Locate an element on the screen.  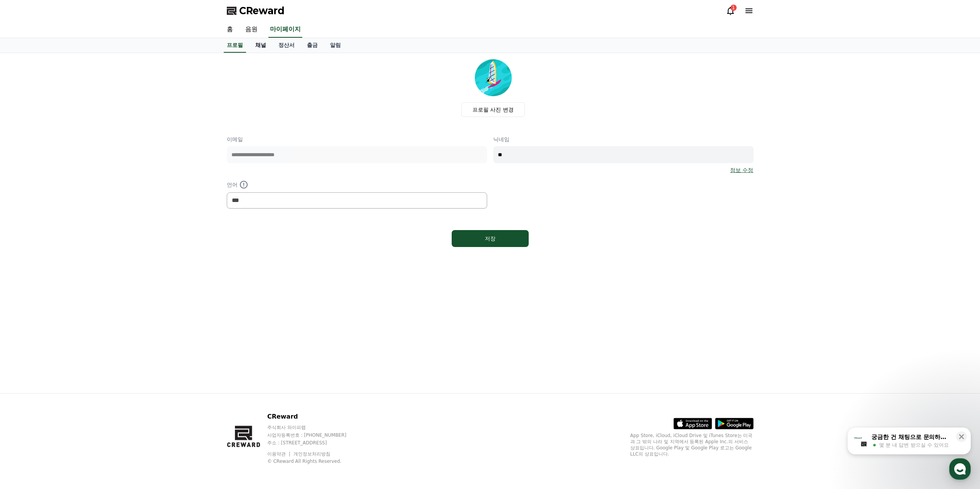
p: 닉네임 is located at coordinates (623, 140).